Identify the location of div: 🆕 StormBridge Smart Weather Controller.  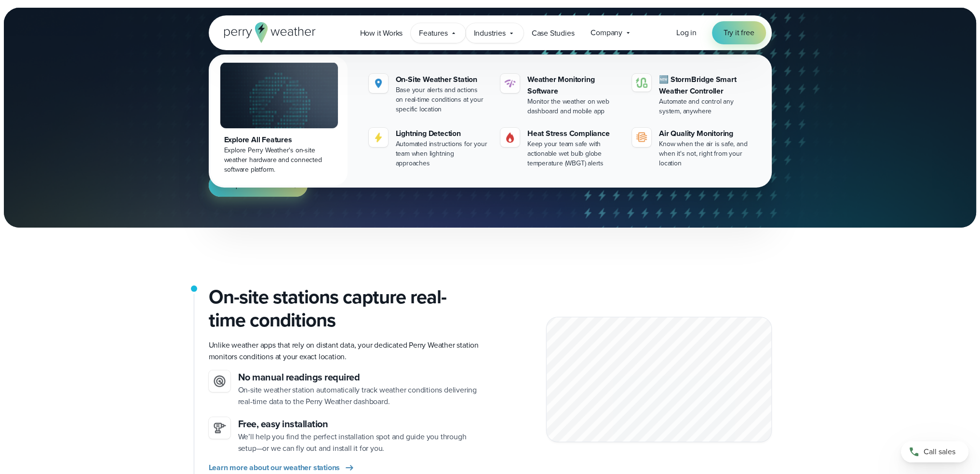
(706, 85).